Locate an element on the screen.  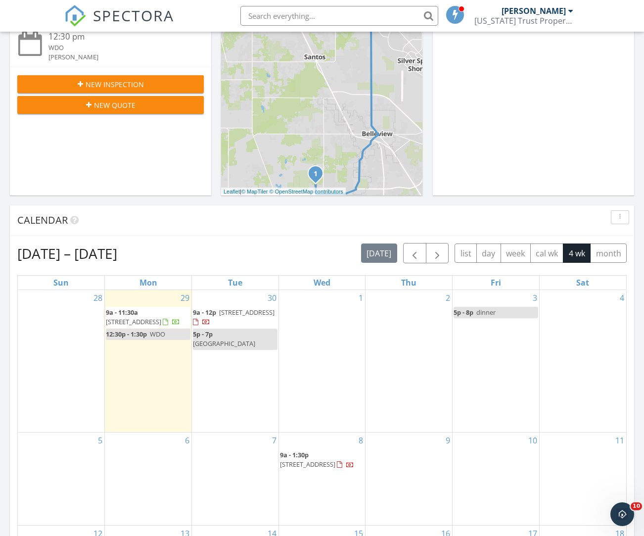
button: list is located at coordinates (465, 253).